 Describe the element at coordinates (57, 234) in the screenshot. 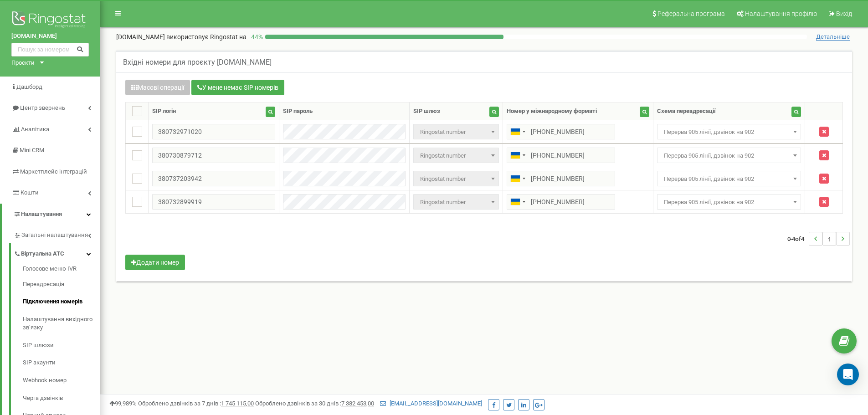

I see `a: Загальні налаштування` at that location.